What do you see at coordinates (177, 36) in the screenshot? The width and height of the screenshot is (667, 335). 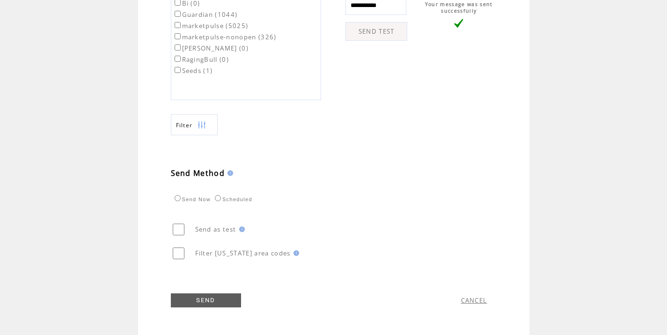 I see `input: marketpulse-nonopen (326)` at bounding box center [177, 36].